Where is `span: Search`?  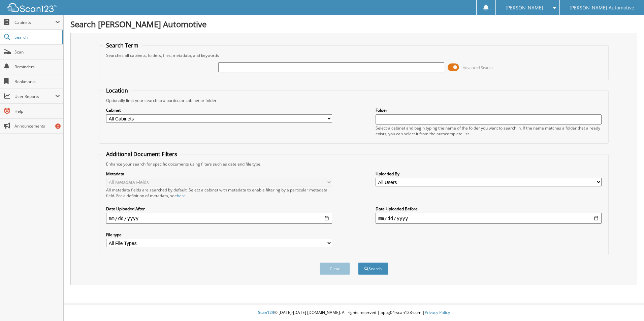
span: Search is located at coordinates (37, 37).